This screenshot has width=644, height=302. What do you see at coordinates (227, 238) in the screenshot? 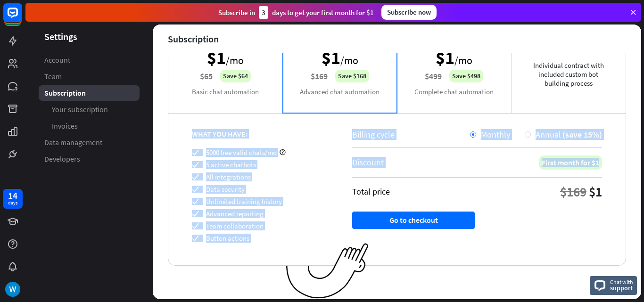
I see `span: Button actions` at bounding box center [227, 238].